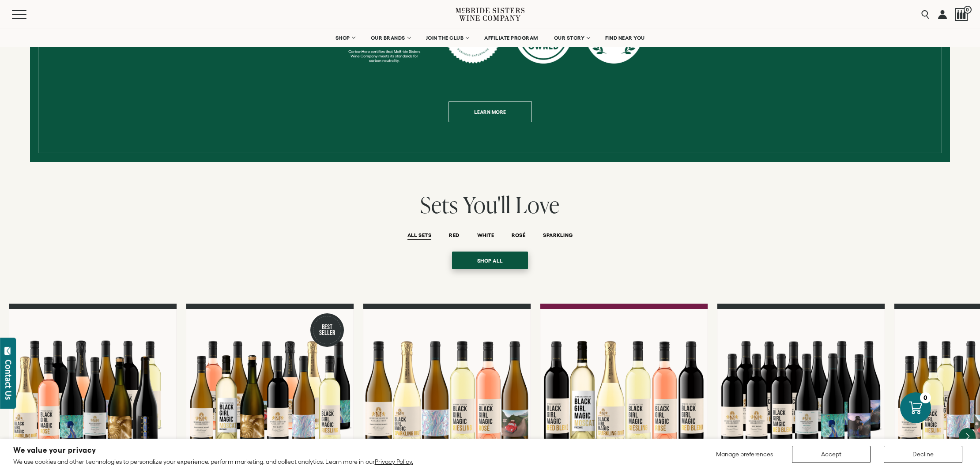 The height and width of the screenshot is (470, 980). Describe the element at coordinates (343, 38) in the screenshot. I see `span: SHOP` at that location.